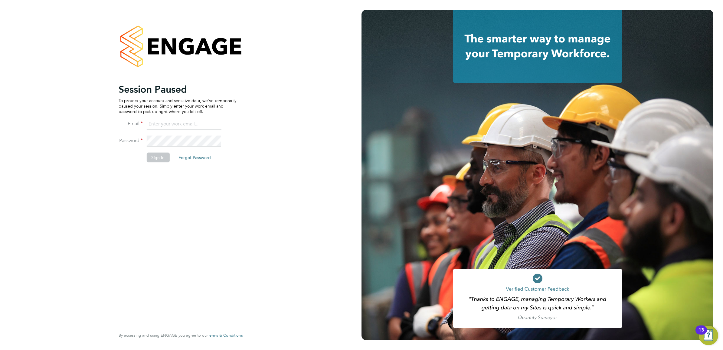 This screenshot has height=350, width=723. What do you see at coordinates (131, 123) in the screenshot?
I see `label: Email` at bounding box center [131, 123].